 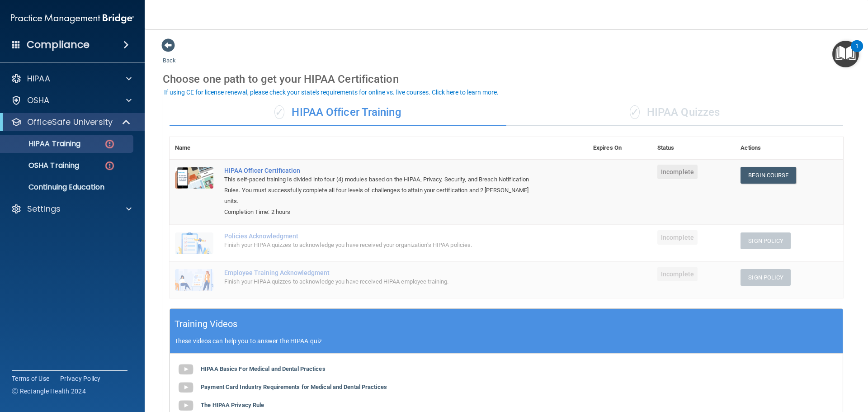 I want to click on b: HIPAA Basics For Medical and Dental Practices, so click(x=263, y=369).